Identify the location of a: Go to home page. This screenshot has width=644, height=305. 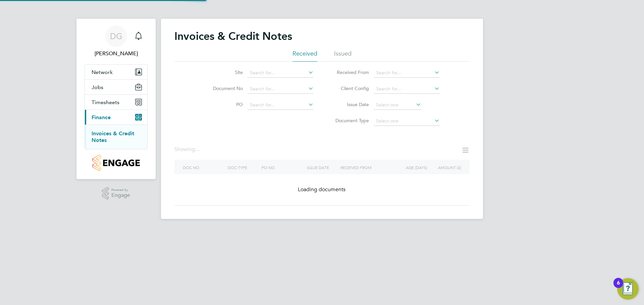
(116, 162).